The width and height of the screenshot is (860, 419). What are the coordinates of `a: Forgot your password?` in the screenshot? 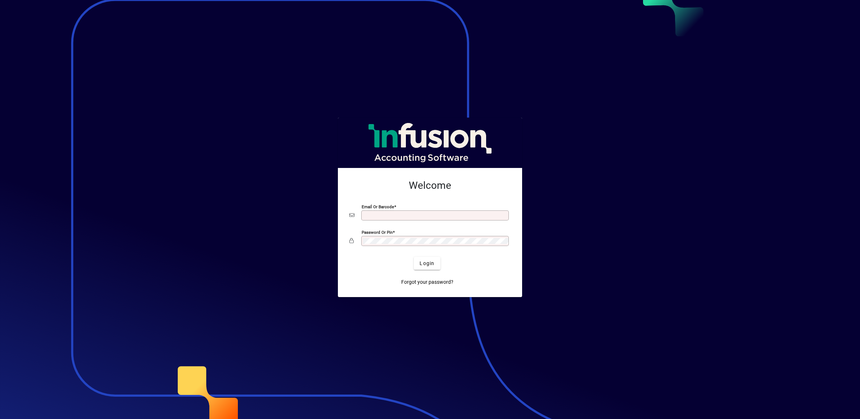 It's located at (427, 282).